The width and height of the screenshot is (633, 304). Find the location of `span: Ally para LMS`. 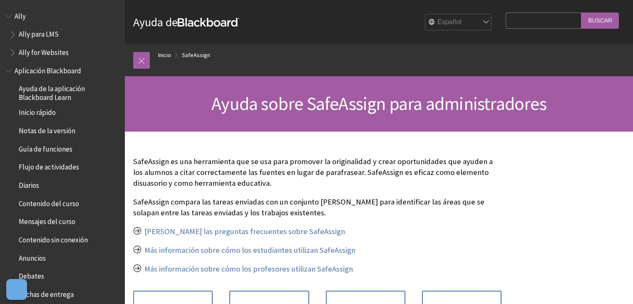

span: Ally para LMS is located at coordinates (39, 33).